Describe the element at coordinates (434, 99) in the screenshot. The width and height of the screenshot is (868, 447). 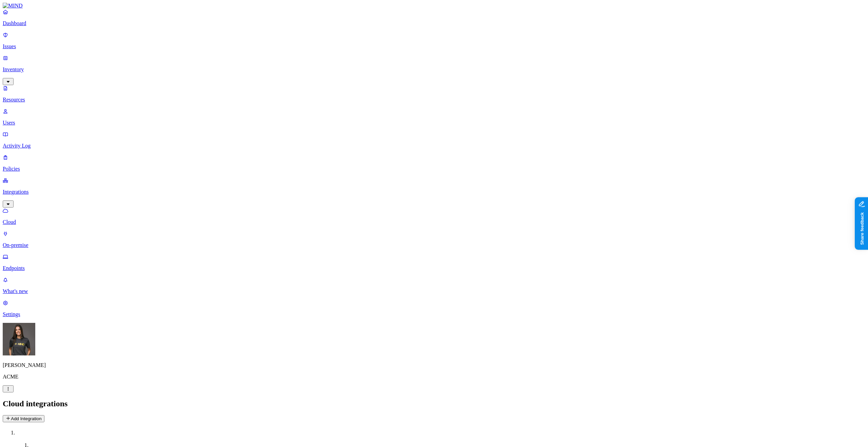
I see `p: Resources` at that location.